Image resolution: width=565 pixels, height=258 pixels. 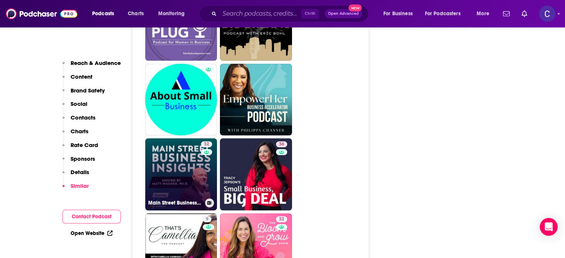 What do you see at coordinates (80, 131) in the screenshot?
I see `p: Charts` at bounding box center [80, 131].